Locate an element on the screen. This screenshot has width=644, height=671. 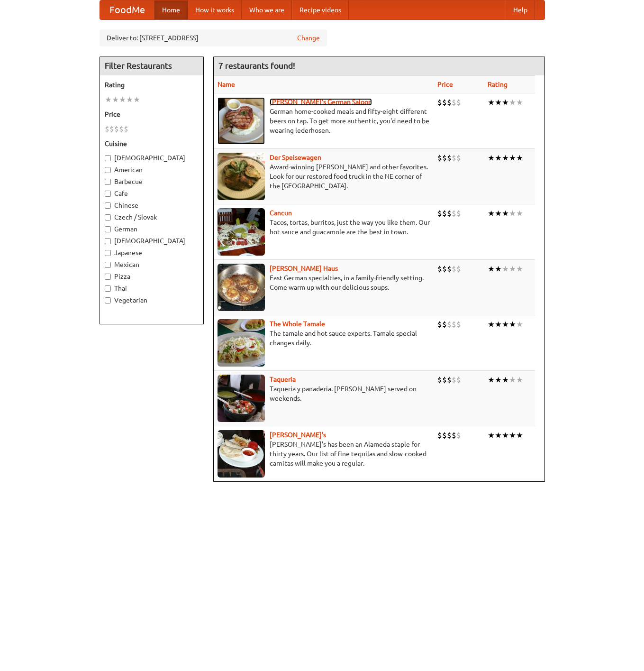
img: taqueria.jpg is located at coordinates (241, 399).